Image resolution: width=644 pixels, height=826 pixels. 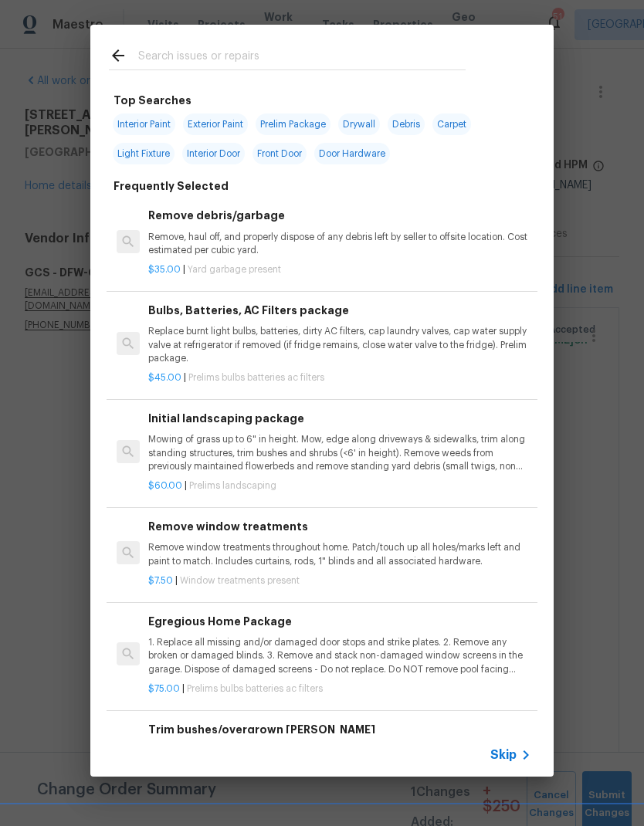 I want to click on h6: Bulbs, Batteries, AC Filters package, so click(x=339, y=310).